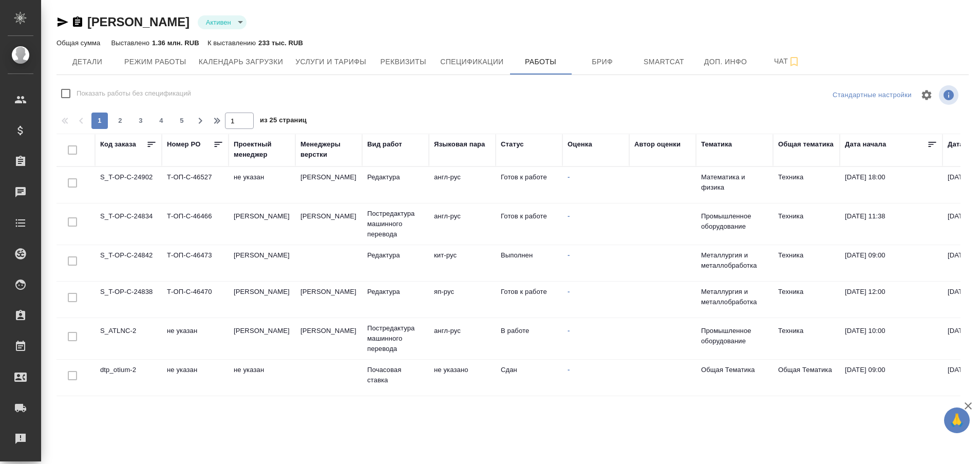 The height and width of the screenshot is (464, 980). I want to click on span: Календарь загрузки, so click(241, 61).